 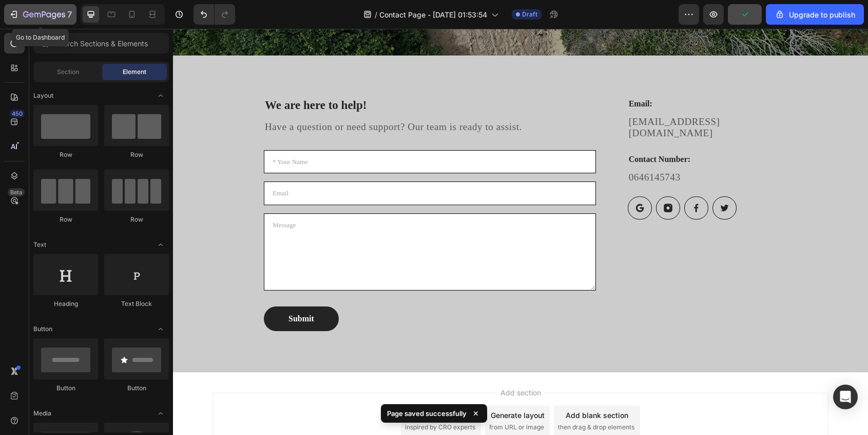 What do you see at coordinates (815, 15) in the screenshot?
I see `button: Upgrade to publish` at bounding box center [815, 15].